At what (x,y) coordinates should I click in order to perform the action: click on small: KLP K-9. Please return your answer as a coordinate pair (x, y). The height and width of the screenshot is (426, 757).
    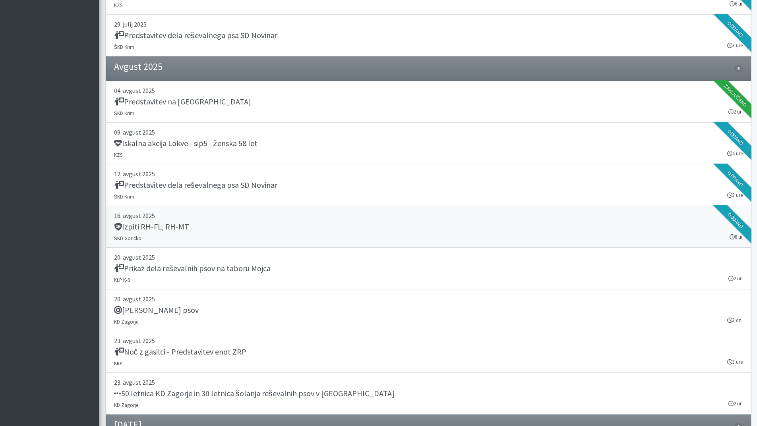
    Looking at the image, I should click on (122, 280).